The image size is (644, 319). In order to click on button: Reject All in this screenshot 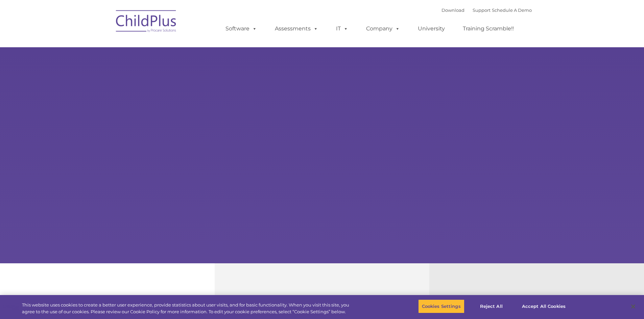, I will do `click(491, 307)`.